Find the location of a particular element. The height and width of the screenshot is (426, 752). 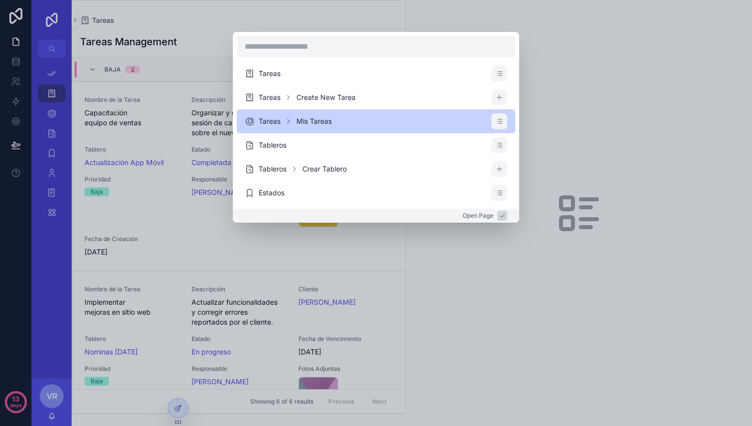

span: Create New Tarea is located at coordinates (326, 97).